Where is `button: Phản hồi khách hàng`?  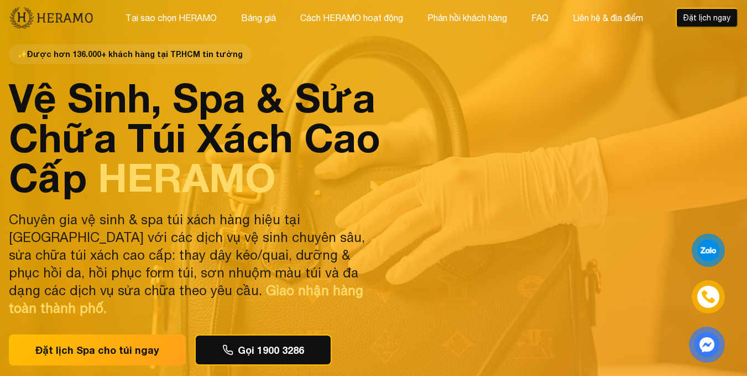
button: Phản hồi khách hàng is located at coordinates (467, 18).